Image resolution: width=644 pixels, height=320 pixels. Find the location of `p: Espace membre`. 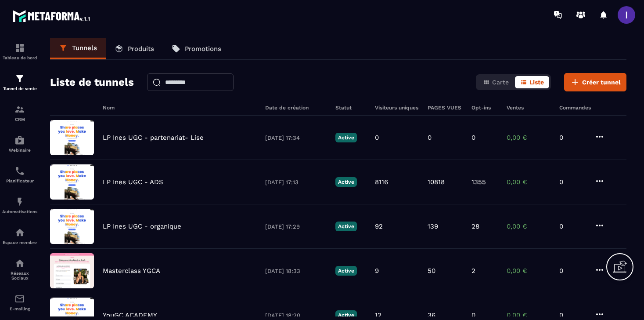

p: Espace membre is located at coordinates (20, 242).